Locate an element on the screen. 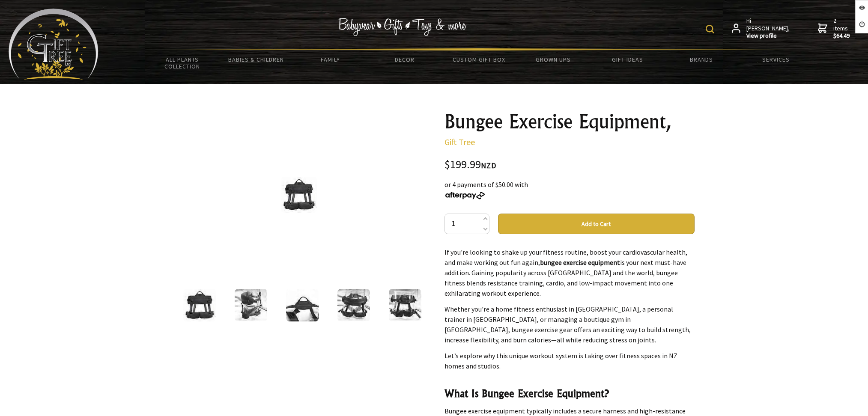 This screenshot has width=868, height=416. div: or 4 payments of $50.00 with is located at coordinates (570, 189).